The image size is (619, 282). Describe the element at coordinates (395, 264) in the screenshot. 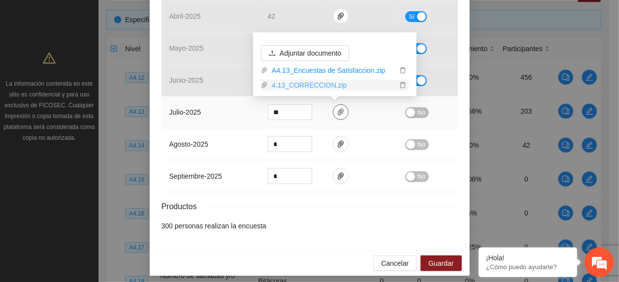

I see `span: Cancelar` at that location.